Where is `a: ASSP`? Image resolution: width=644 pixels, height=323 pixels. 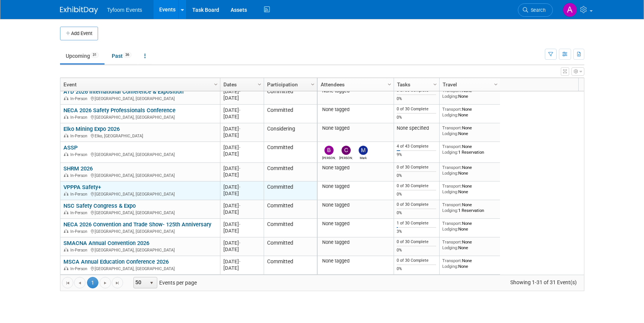
a: ASSP is located at coordinates (70, 148).